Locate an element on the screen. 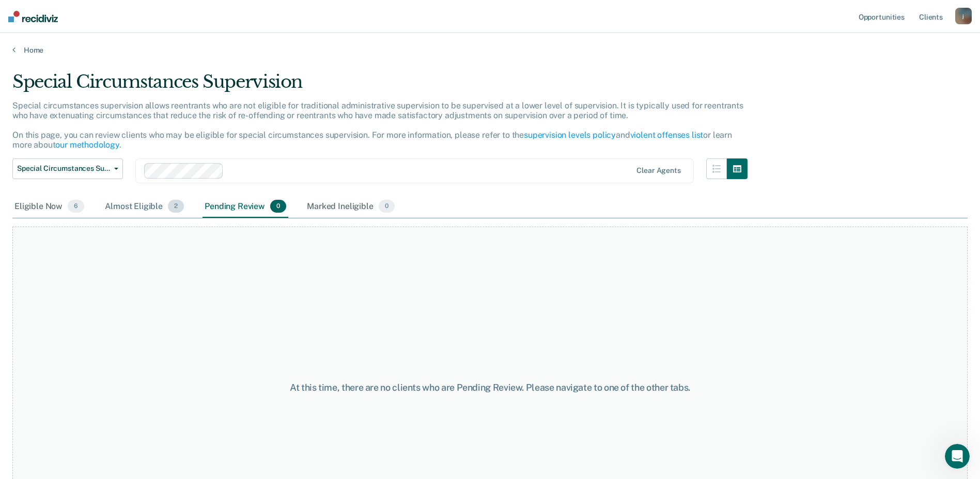 This screenshot has width=980, height=479. div: At this time, there are no clients who are Pending Review. Please navigate to one of the other tabs. is located at coordinates (490, 388).